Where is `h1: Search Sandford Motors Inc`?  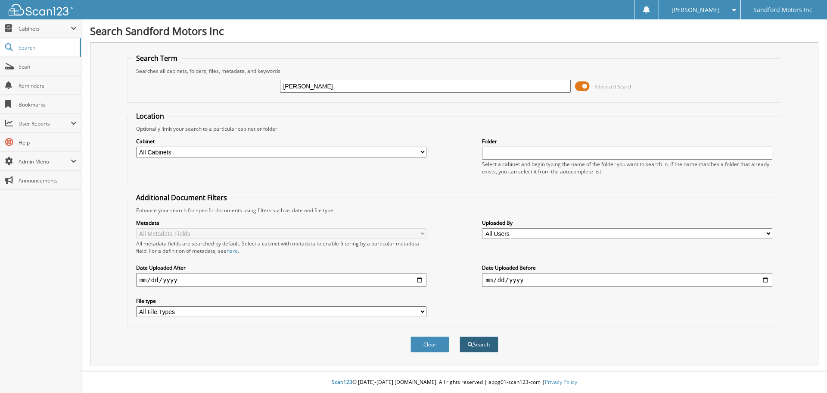
h1: Search Sandford Motors Inc is located at coordinates (454, 31).